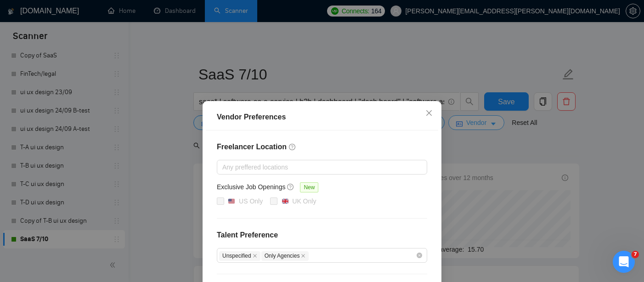 This screenshot has height=282, width=644. What do you see at coordinates (420, 255) in the screenshot?
I see `span: close-circle` at bounding box center [420, 255].